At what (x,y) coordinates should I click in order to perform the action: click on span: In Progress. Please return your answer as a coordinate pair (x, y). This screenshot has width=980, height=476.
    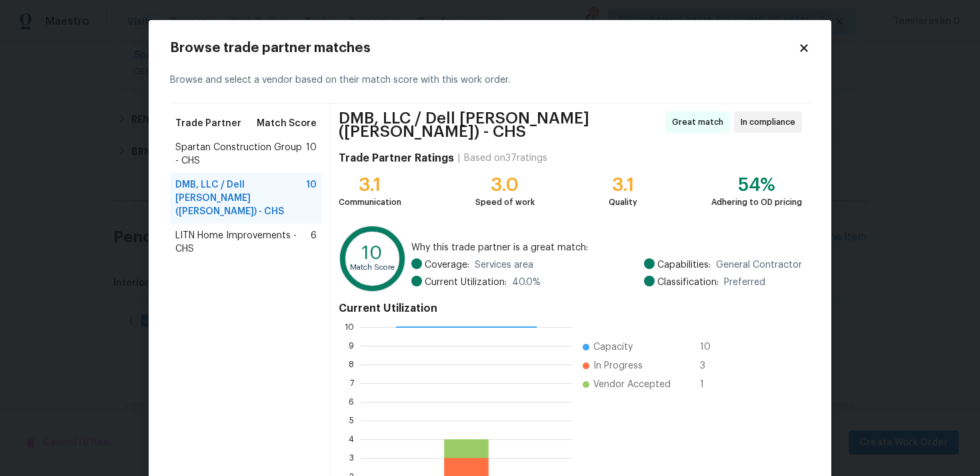
    Looking at the image, I should click on (618, 365).